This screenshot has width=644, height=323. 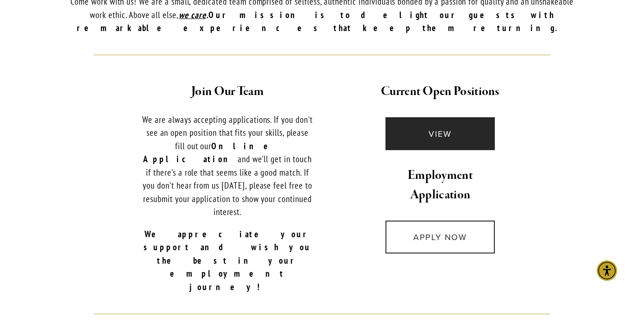 What do you see at coordinates (441, 185) in the screenshot?
I see `strong: Employment Application` at bounding box center [441, 185].